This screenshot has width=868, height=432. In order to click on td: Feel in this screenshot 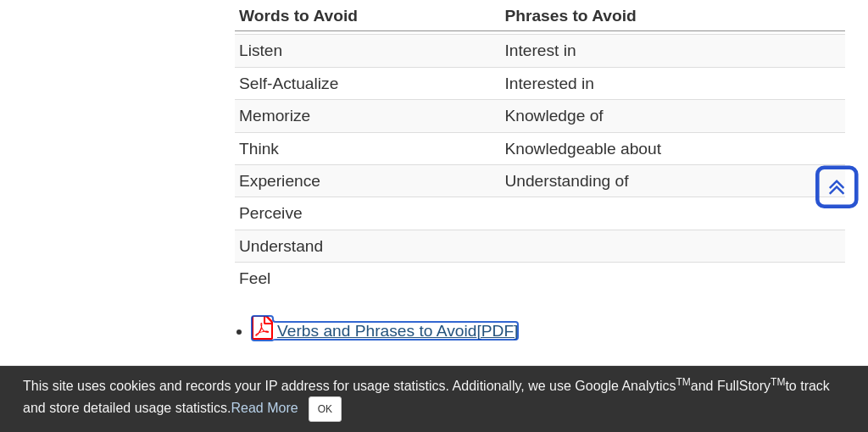, I will do `click(367, 279)`.